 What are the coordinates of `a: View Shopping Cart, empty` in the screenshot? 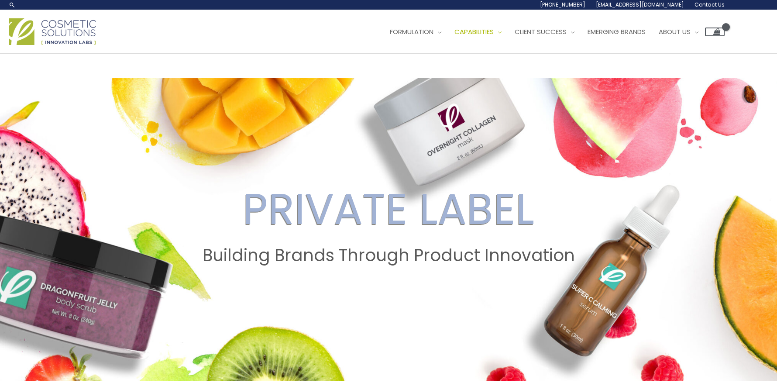 It's located at (714, 32).